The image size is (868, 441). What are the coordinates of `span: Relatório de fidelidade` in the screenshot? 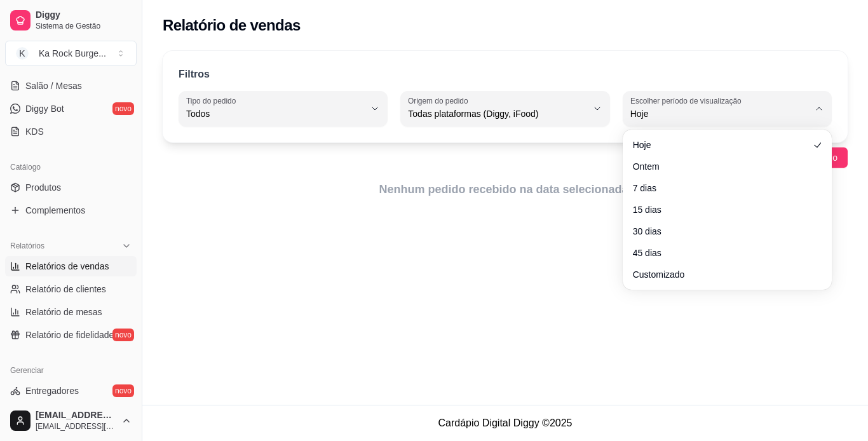 It's located at (70, 335).